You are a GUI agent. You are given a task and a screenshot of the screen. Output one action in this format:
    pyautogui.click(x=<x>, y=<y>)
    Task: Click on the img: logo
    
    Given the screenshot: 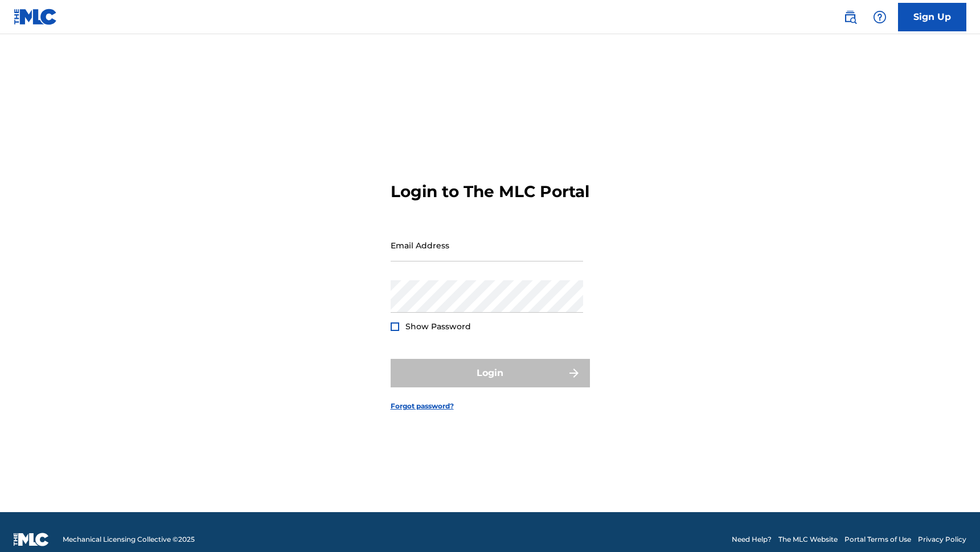 What is the action you would take?
    pyautogui.click(x=32, y=540)
    